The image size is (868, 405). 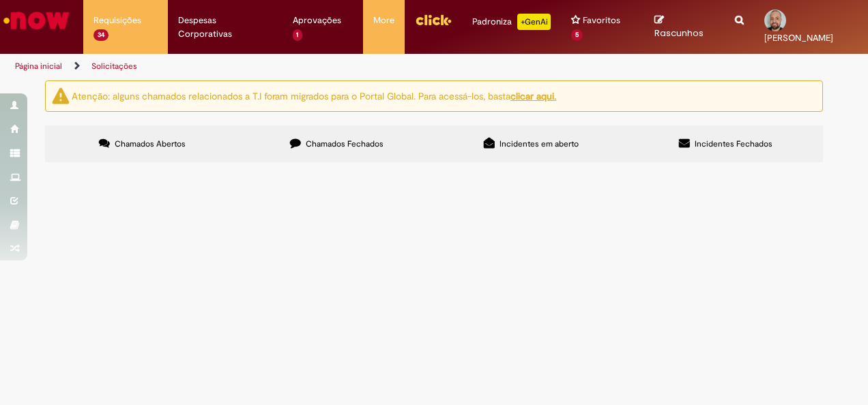 What do you see at coordinates (679, 33) in the screenshot?
I see `span: Rascunhos` at bounding box center [679, 33].